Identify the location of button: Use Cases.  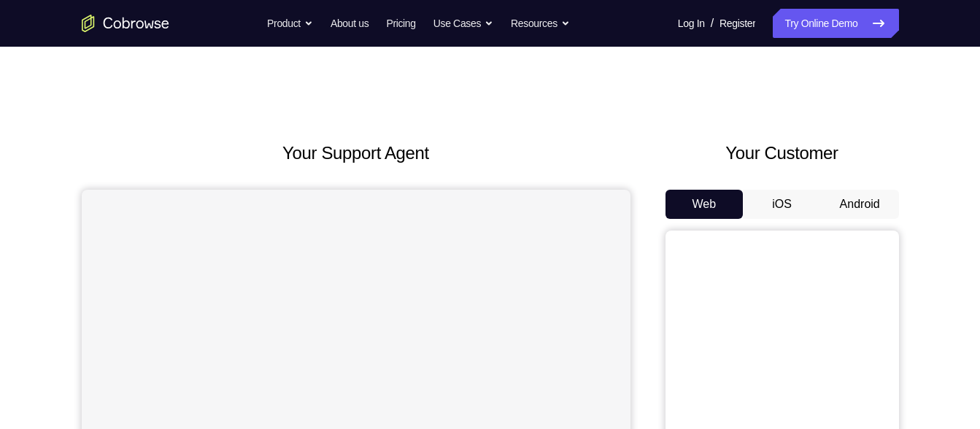
(463, 24).